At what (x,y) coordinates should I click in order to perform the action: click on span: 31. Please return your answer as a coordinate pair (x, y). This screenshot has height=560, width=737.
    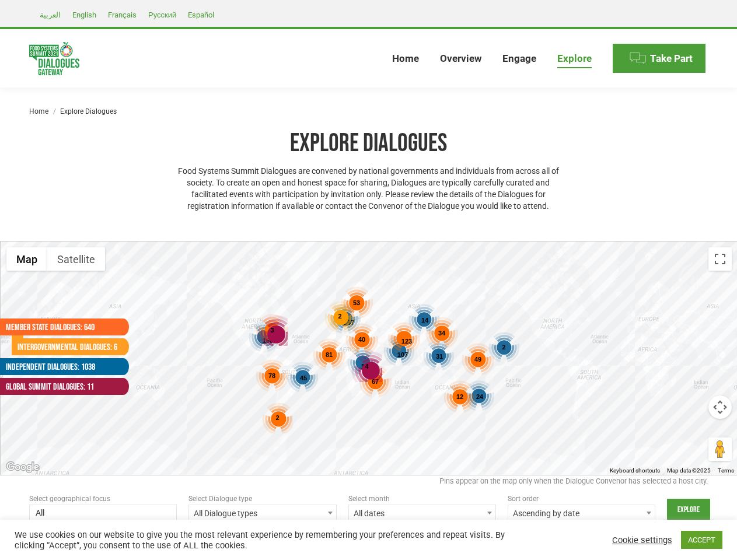
    Looking at the image, I should click on (439, 356).